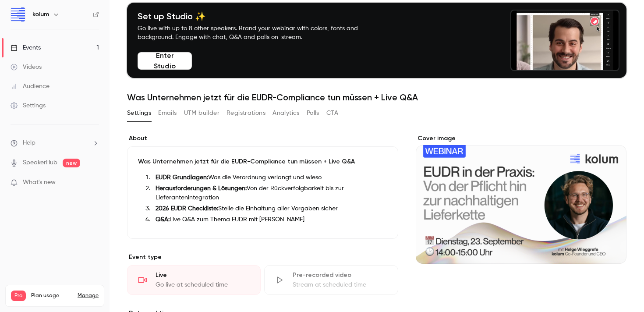 Image resolution: width=644 pixels, height=312 pixels. I want to click on div: Pre-recorded video, so click(340, 275).